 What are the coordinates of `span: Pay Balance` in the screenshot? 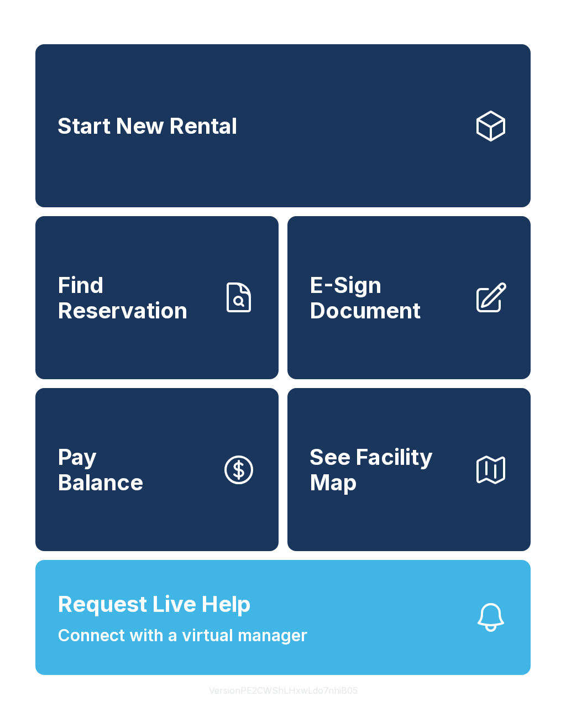 It's located at (100, 469).